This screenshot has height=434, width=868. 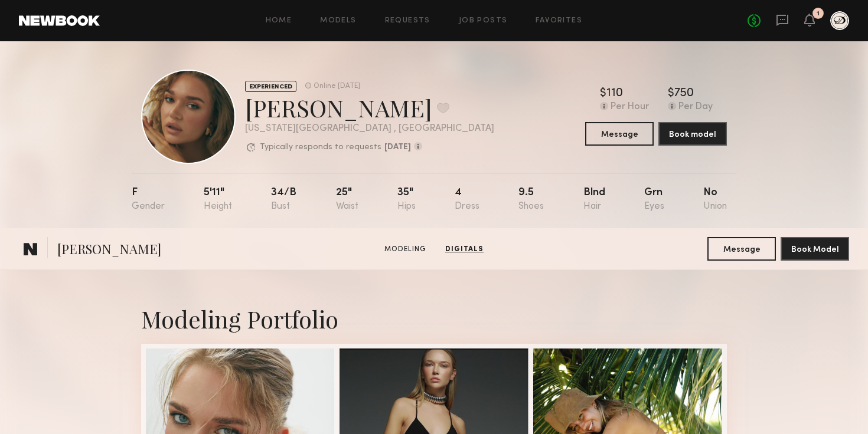 I want to click on div: 750, so click(x=684, y=94).